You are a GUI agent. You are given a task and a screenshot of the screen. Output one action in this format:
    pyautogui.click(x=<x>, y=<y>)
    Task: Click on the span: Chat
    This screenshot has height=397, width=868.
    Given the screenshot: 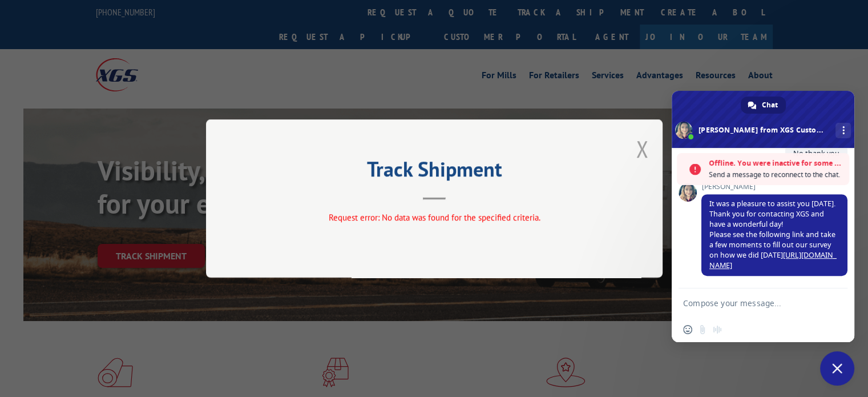 What is the action you would take?
    pyautogui.click(x=770, y=105)
    